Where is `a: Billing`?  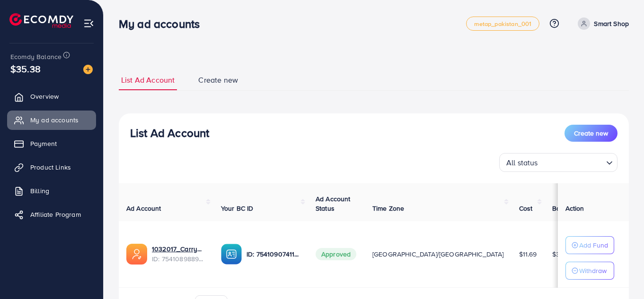
a: Billing is located at coordinates (52, 191).